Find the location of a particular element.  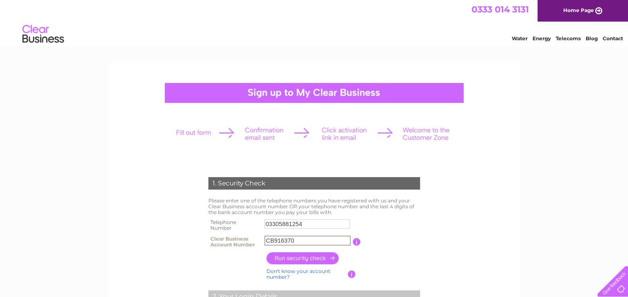

div: 1. Security Check is located at coordinates (314, 183).